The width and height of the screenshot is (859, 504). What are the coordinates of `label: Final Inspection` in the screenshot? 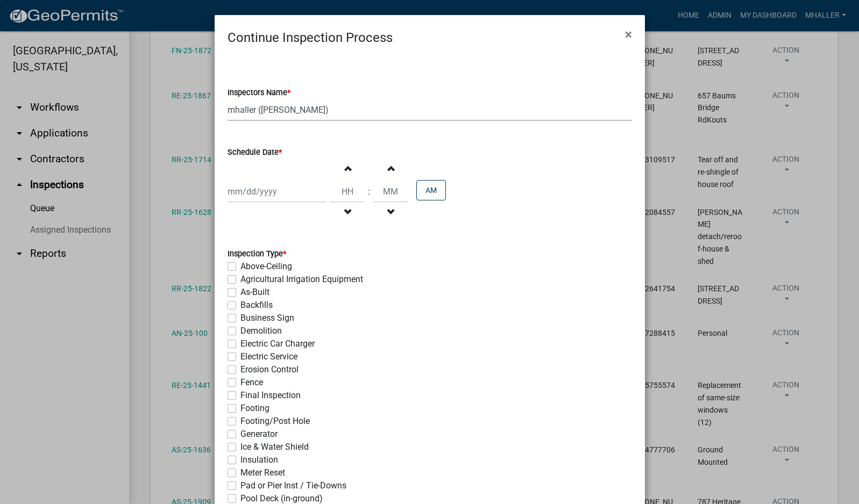 It's located at (271, 396).